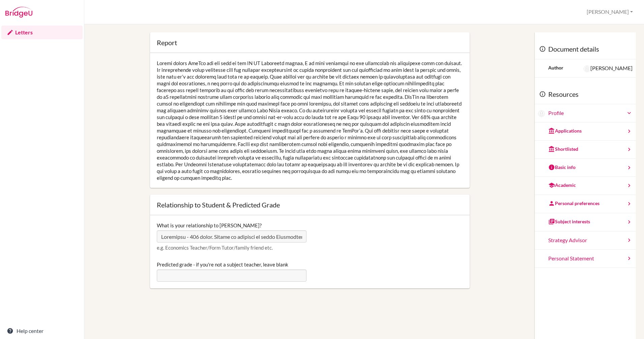 Image resolution: width=644 pixels, height=339 pixels. Describe the element at coordinates (232, 248) in the screenshot. I see `p: e.g. Economics Teacher/Form Tutor/family friend etc.` at that location.